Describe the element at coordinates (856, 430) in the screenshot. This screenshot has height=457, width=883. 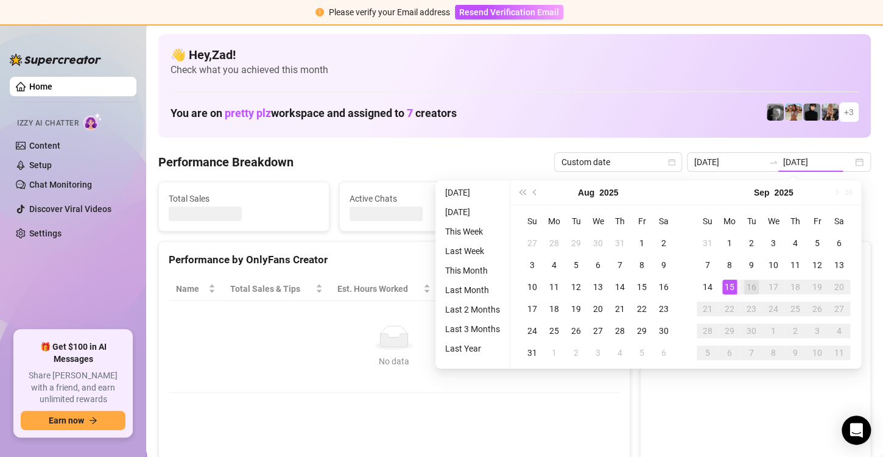
I see `div: Open Intercom Messenger` at that location.